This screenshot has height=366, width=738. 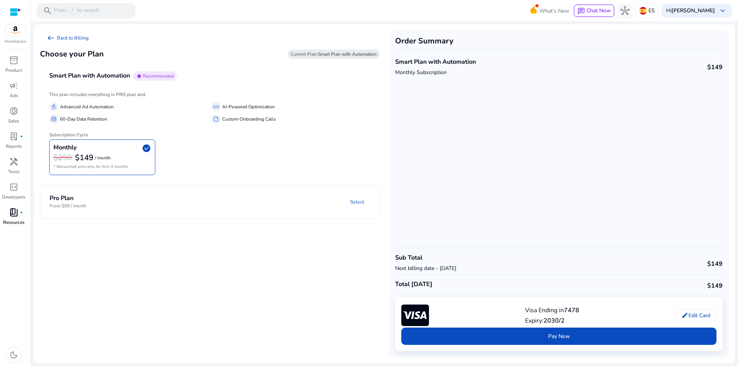 I want to click on p: Resources, so click(x=14, y=222).